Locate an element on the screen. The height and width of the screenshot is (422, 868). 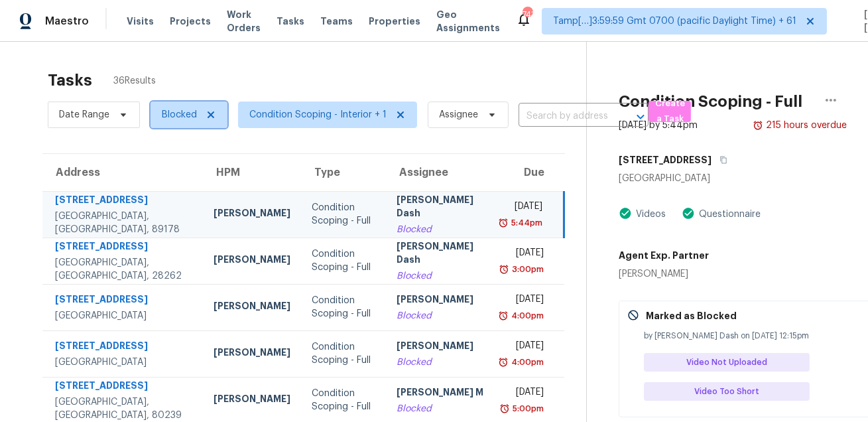
img: Gray Cancel Icon is located at coordinates (633, 315).